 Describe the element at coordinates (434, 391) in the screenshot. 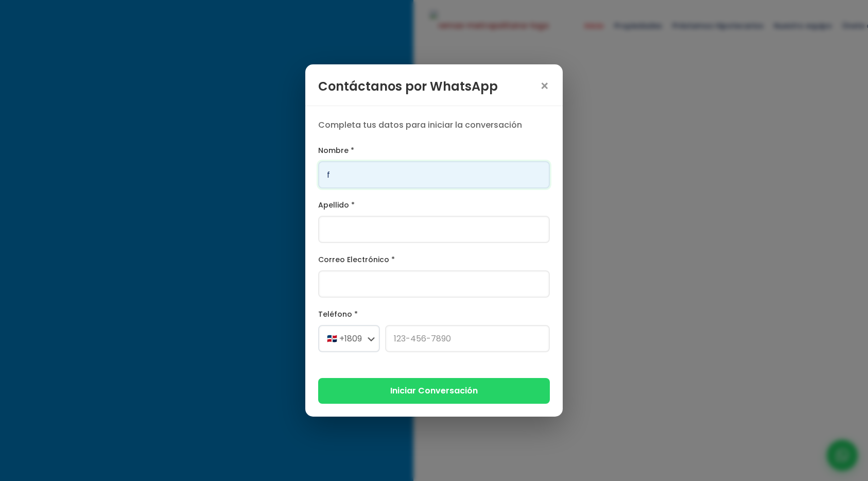

I see `button: Iniciar Conversación` at that location.